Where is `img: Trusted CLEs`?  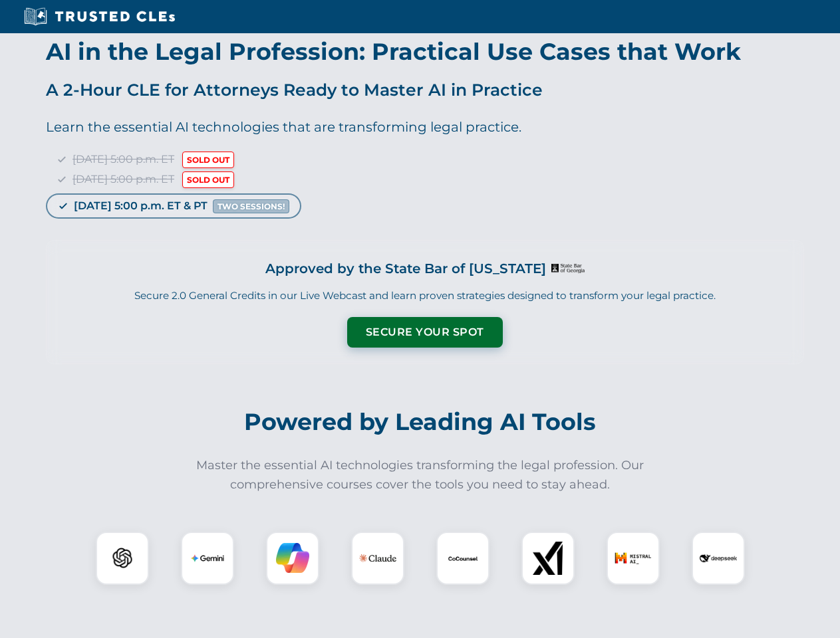
img: Trusted CLEs is located at coordinates (100, 17).